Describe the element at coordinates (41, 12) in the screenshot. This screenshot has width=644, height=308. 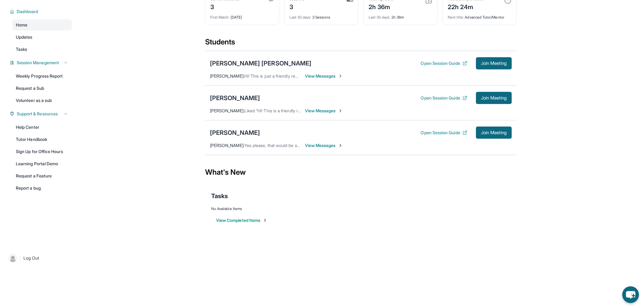
I see `button: Dashboard` at that location.